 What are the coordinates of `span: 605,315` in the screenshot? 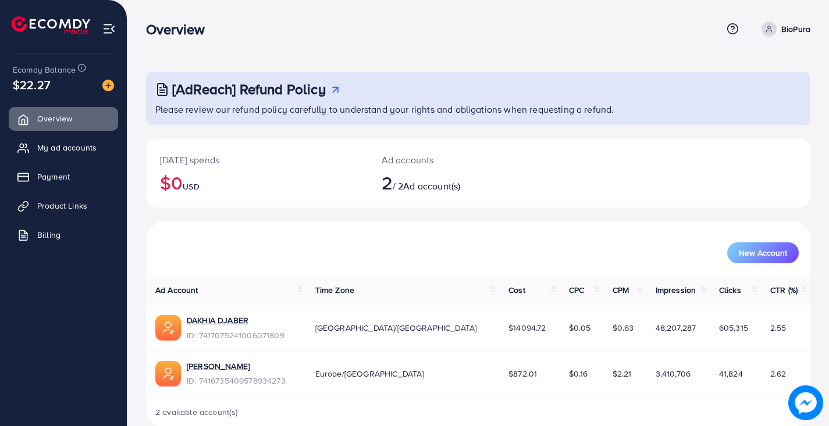 It's located at (733, 328).